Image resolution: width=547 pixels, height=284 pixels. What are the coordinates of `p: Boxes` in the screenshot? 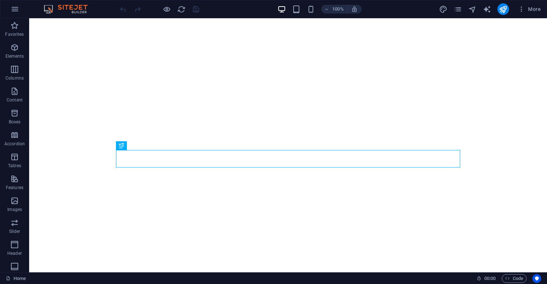 It's located at (15, 122).